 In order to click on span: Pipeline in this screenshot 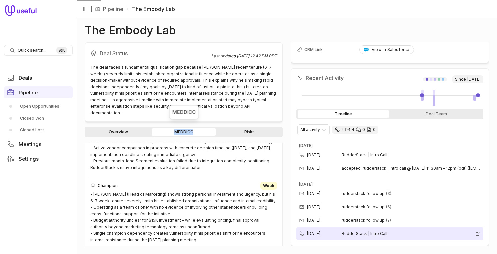, I will do `click(28, 92)`.